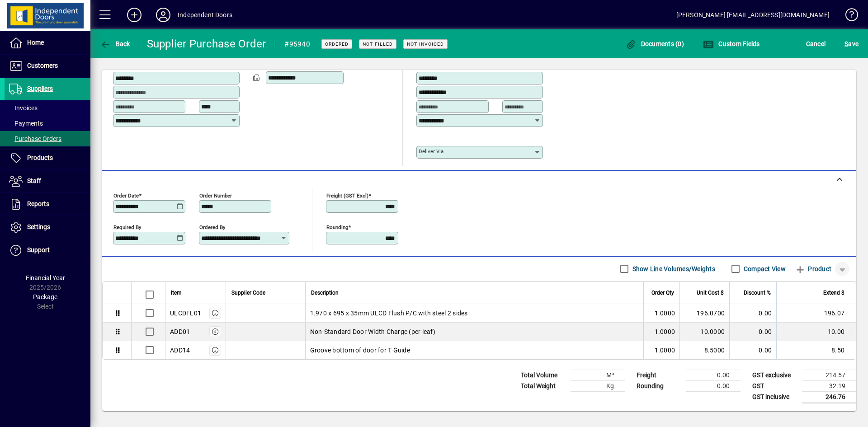 Image resolution: width=868 pixels, height=427 pixels. I want to click on span: Staff, so click(34, 181).